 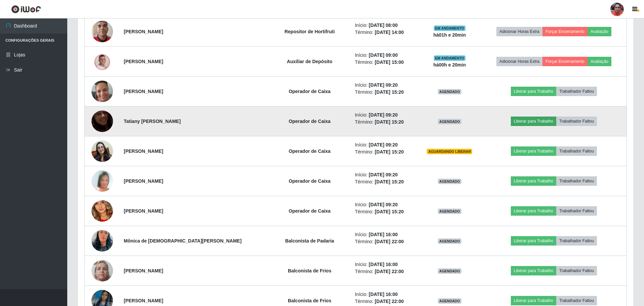 What do you see at coordinates (310, 271) in the screenshot?
I see `strong: Balconista de Frios` at bounding box center [310, 271].